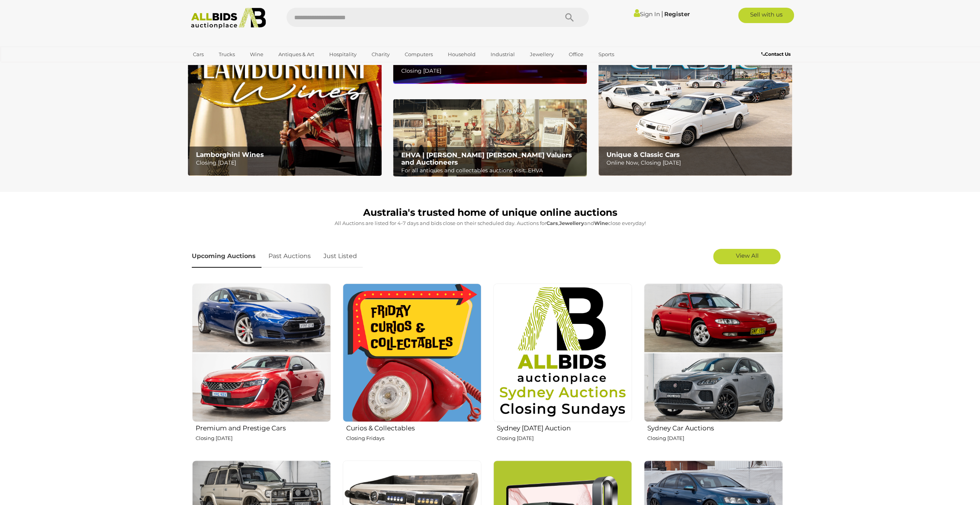 This screenshot has height=505, width=980. I want to click on strong: Wine, so click(601, 223).